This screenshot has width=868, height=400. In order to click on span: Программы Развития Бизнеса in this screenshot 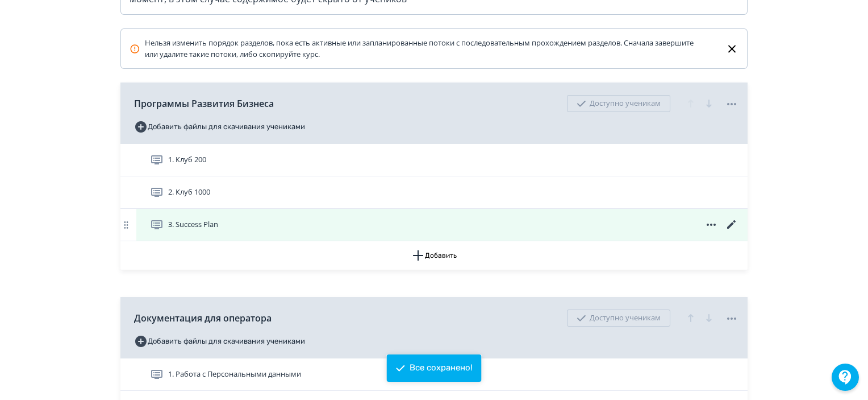, I will do `click(204, 104)`.